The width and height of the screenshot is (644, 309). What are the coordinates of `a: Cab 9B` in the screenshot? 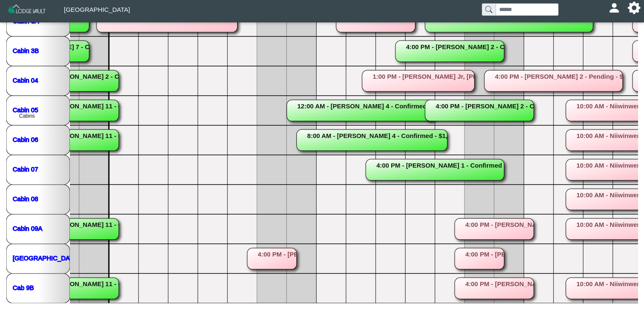 It's located at (23, 287).